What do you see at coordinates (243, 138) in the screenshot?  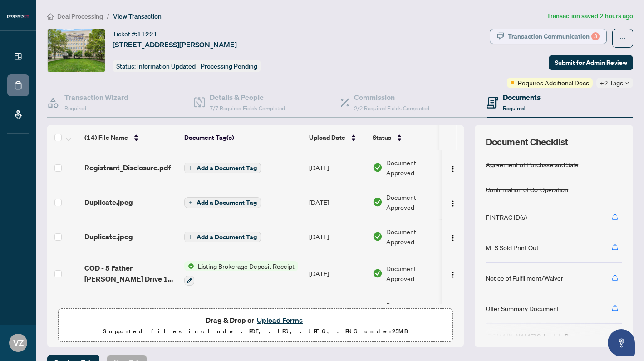 I see `th: Document Tag(s)` at bounding box center [243, 138].